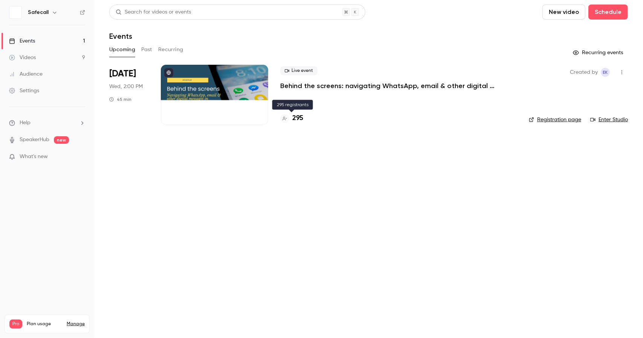 The image size is (643, 338). Describe the element at coordinates (598, 53) in the screenshot. I see `button: Recurring events` at that location.